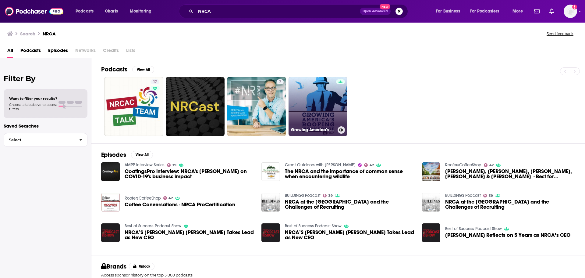 The image size is (585, 278). I want to click on a: Alison LaValley, Trent Cotney, Rod Petrick, George Patterson & Anne Schroeder - Best for Business..., so click(431, 171).